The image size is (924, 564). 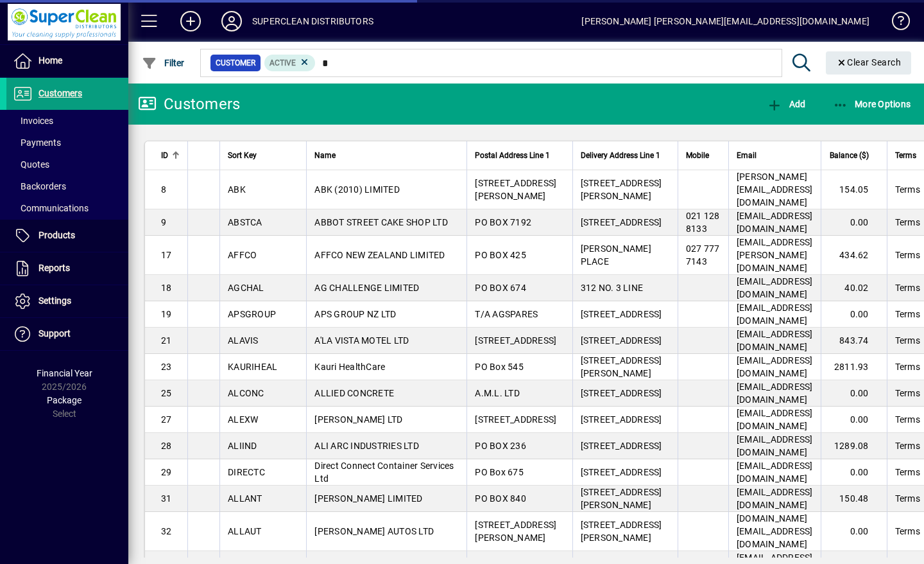 What do you see at coordinates (854, 255) in the screenshot?
I see `td: 434.62` at bounding box center [854, 255].